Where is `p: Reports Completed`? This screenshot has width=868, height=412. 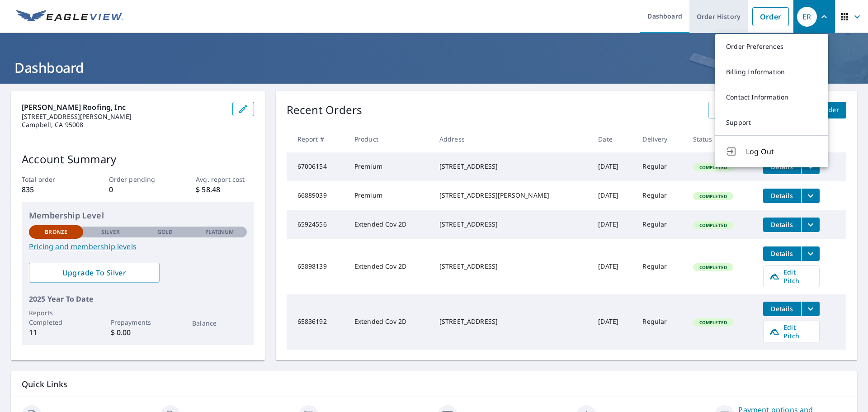
p: Reports Completed is located at coordinates (56, 318).